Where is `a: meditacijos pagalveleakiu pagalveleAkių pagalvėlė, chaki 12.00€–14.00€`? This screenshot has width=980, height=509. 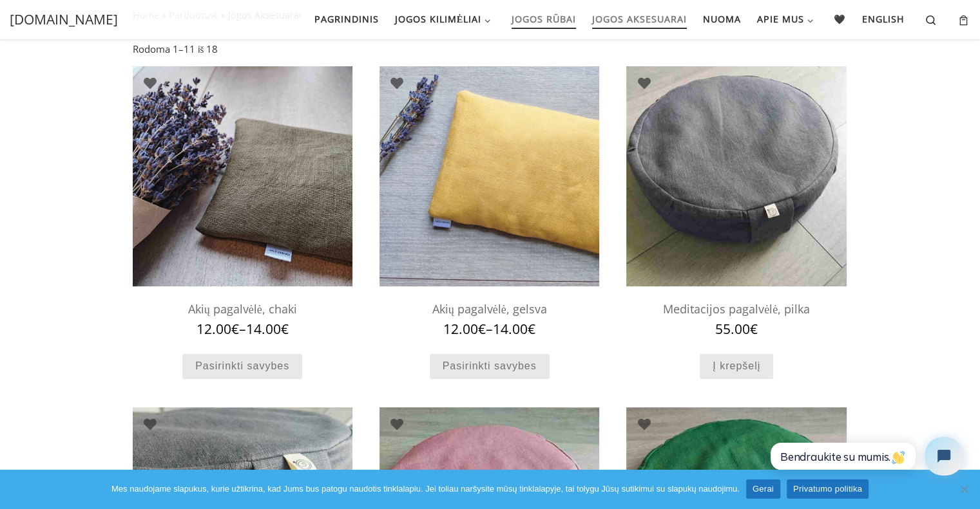
a: meditacijos pagalveleakiu pagalveleAkių pagalvėlė, chaki 12.00€–14.00€ is located at coordinates (242, 201).